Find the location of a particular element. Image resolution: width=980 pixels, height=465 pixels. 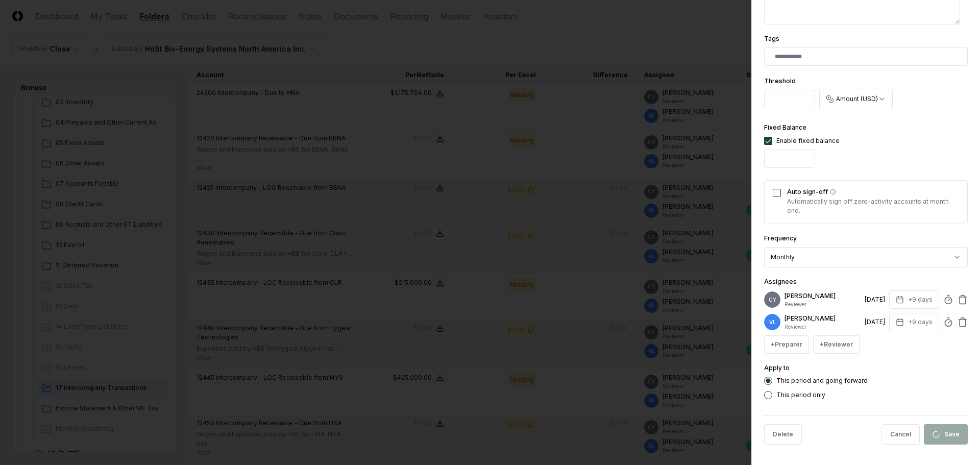

button: +Reviewer is located at coordinates (836, 345).